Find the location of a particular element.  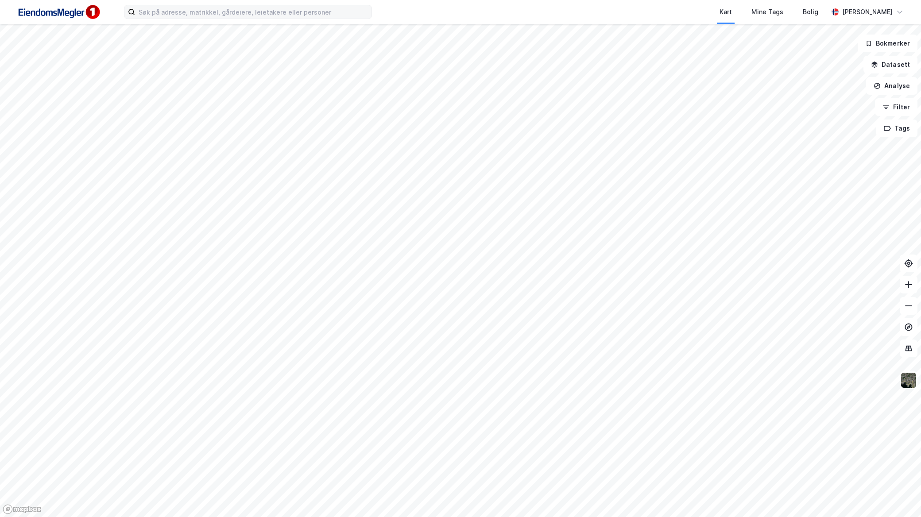

div: Kontrollprogram for chat is located at coordinates (899, 496).